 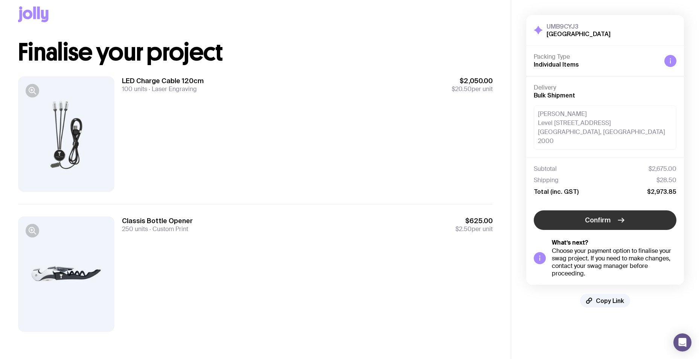 I want to click on span: Laser Engraving, so click(x=172, y=89).